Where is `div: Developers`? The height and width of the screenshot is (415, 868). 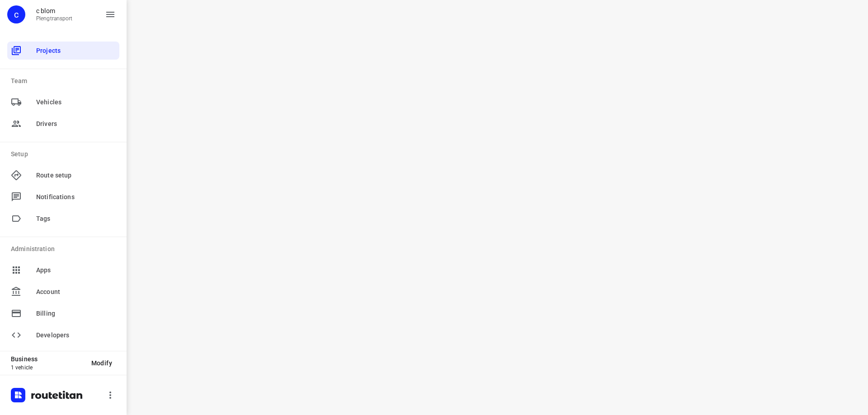
div: Developers is located at coordinates (64, 335).